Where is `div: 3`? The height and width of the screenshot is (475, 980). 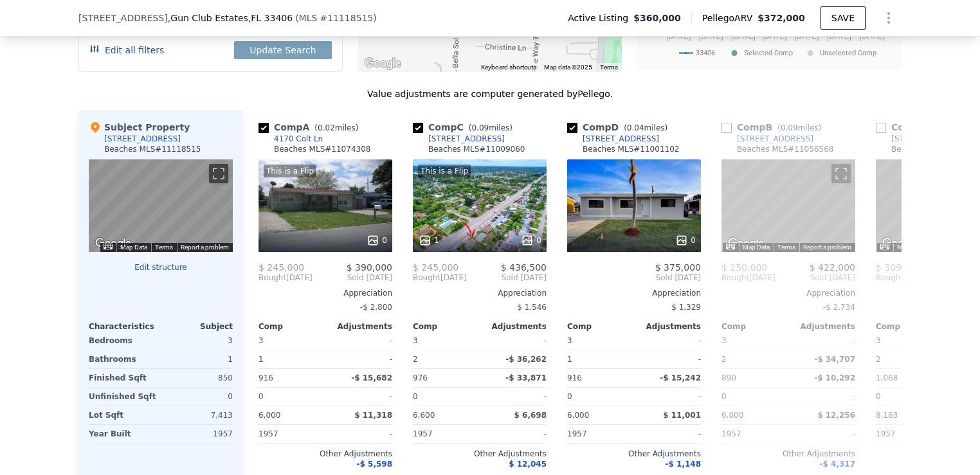
div: 3 is located at coordinates (198, 340).